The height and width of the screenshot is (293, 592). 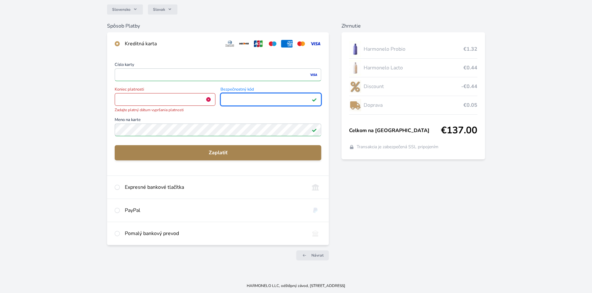 What do you see at coordinates (413, 68) in the screenshot?
I see `span: Harmonelo Lacto` at bounding box center [413, 68].